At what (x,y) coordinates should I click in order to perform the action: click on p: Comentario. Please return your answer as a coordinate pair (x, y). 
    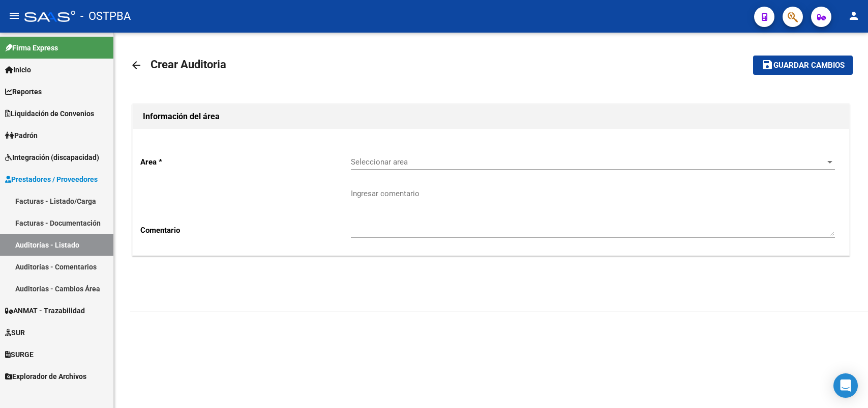
    Looking at the image, I should click on (246, 230).